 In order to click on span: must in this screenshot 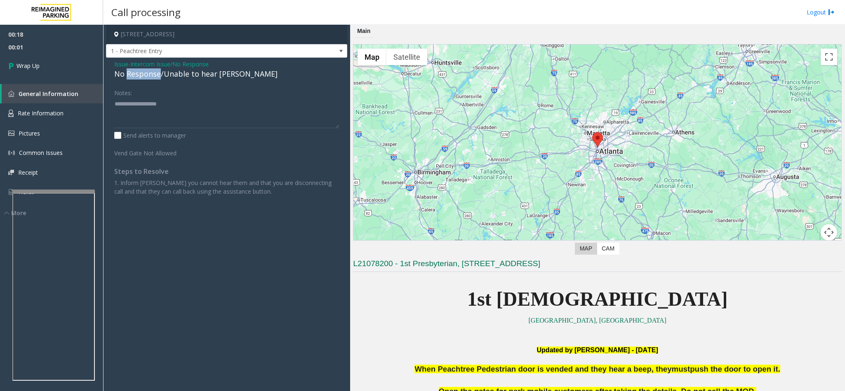, I will do `click(681, 369)`.